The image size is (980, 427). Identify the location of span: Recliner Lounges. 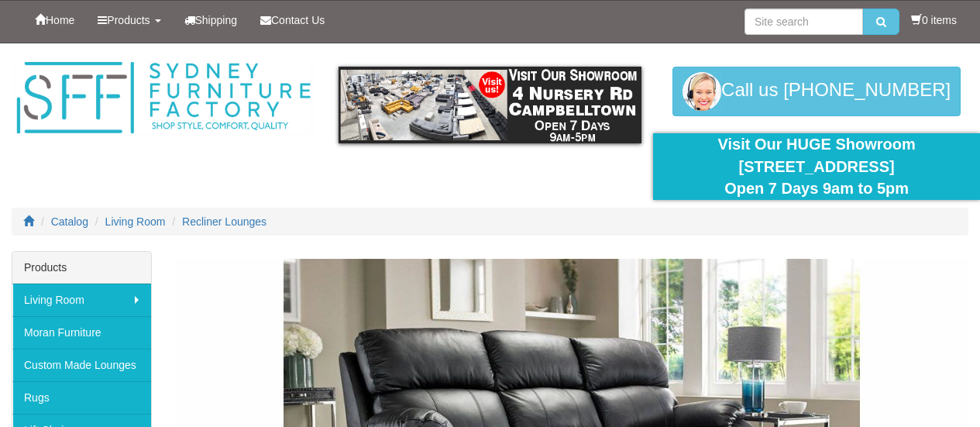
(224, 222).